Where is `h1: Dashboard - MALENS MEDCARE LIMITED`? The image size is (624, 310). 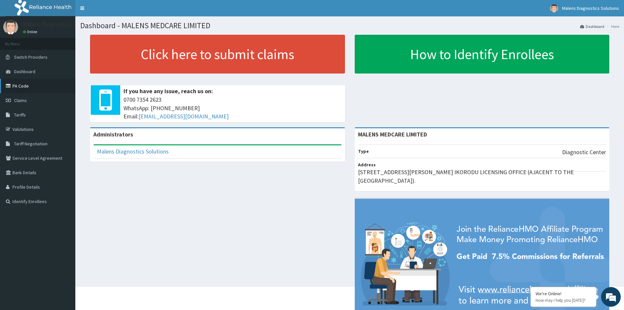 h1: Dashboard - MALENS MEDCARE LIMITED is located at coordinates (350, 26).